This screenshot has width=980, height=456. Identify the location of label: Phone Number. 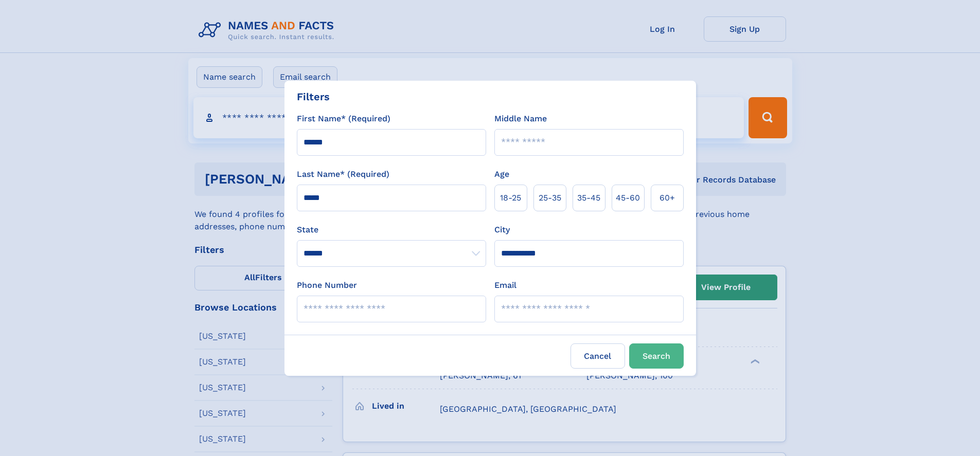
(327, 286).